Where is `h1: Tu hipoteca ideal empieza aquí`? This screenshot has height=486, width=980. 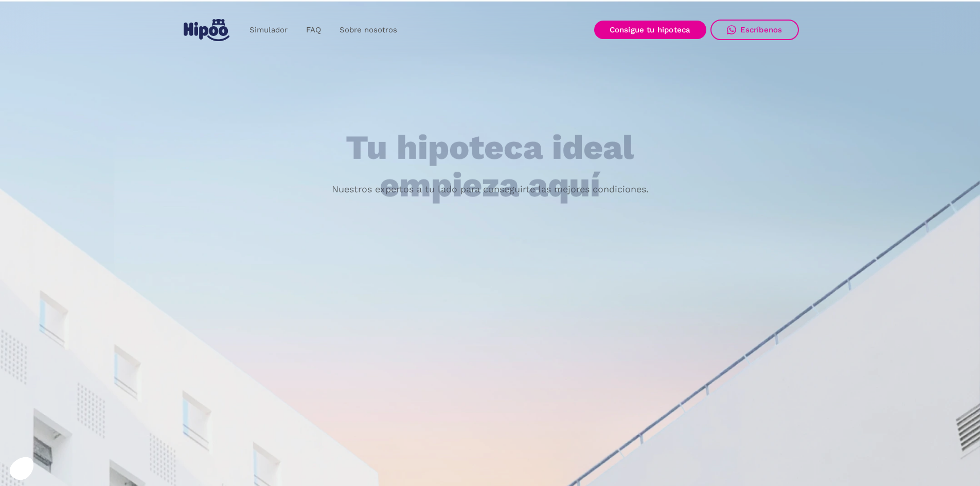 h1: Tu hipoteca ideal empieza aquí is located at coordinates (490, 166).